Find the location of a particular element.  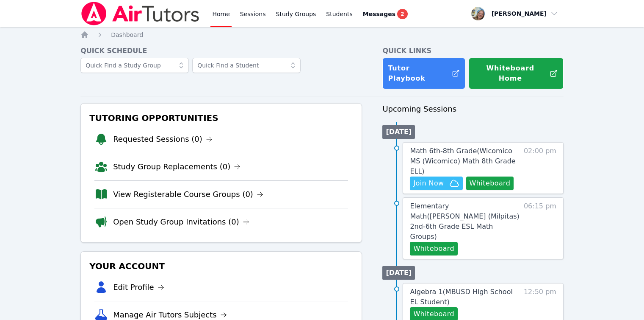

span: Math 6th-8th Grade ( Wicomico MS (Wicomico) Math 8th Grade ELL ) is located at coordinates (463, 161).